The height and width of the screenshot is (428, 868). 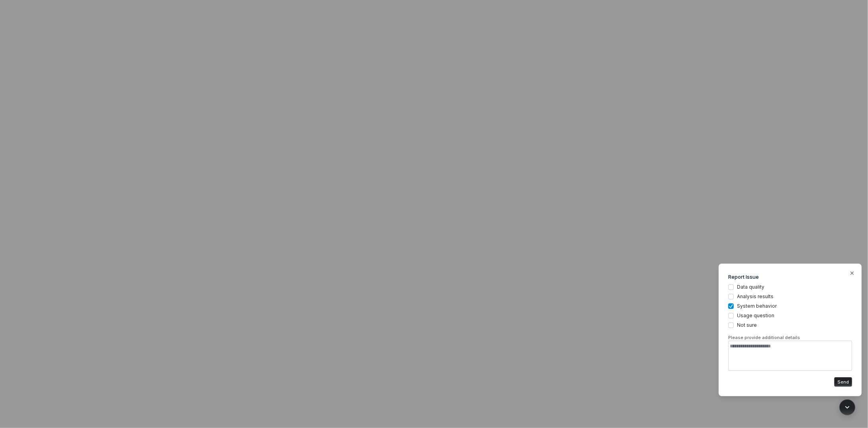 What do you see at coordinates (755, 297) in the screenshot?
I see `span: Analysis results` at bounding box center [755, 297].